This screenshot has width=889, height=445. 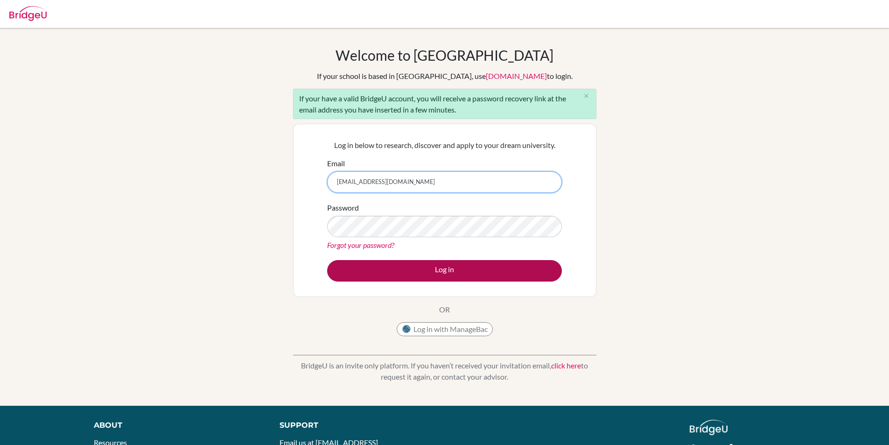 What do you see at coordinates (445, 371) in the screenshot?
I see `p: BridgeU is an invite only platform. If you haven’t received your invitation email, to request it ...` at bounding box center [445, 371].